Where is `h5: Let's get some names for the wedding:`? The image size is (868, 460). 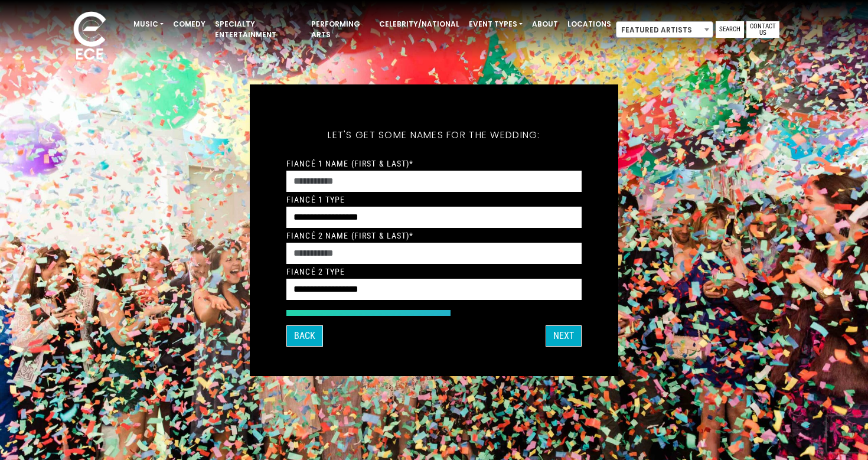
h5: Let's get some names for the wedding: is located at coordinates (434, 135).